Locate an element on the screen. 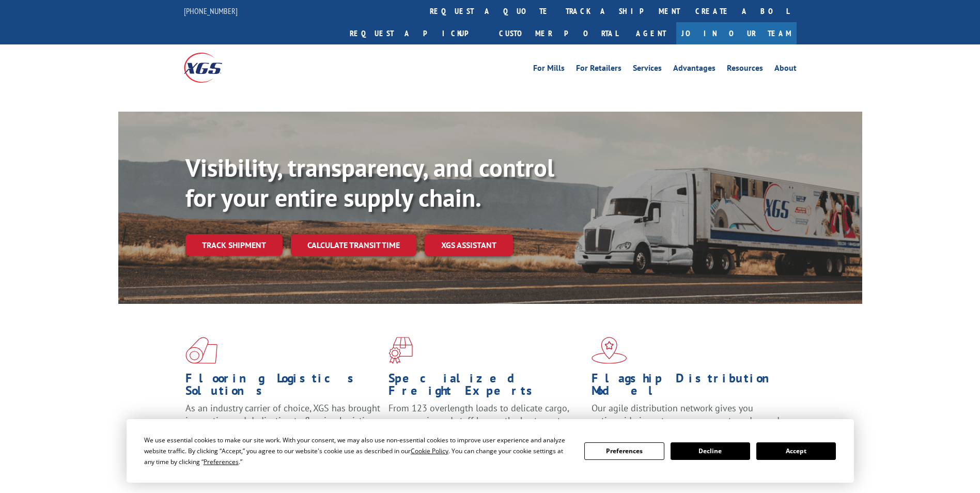 Image resolution: width=980 pixels, height=493 pixels. a: Track shipment is located at coordinates (234, 245).